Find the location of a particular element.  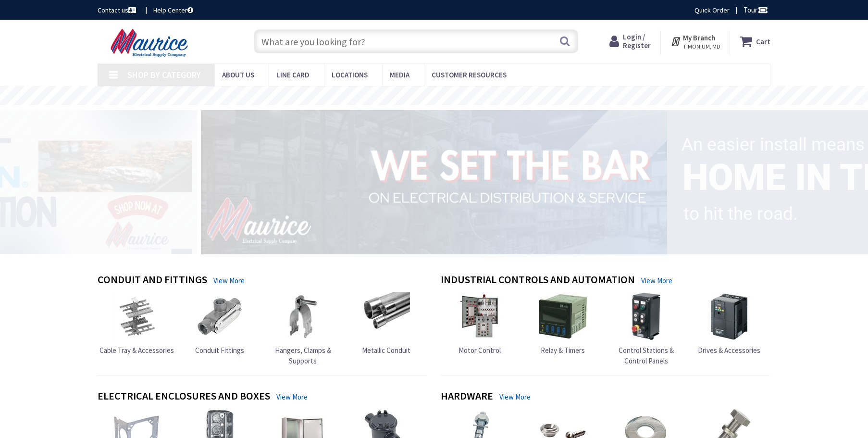

span: Login / Register is located at coordinates (637, 41).